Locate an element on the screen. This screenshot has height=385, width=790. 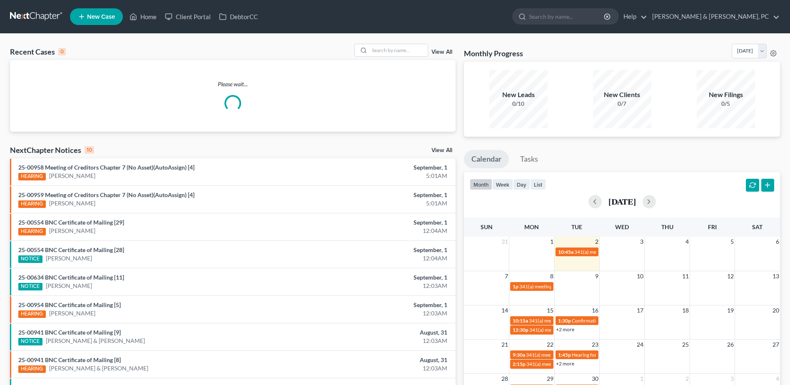
h3: Monthly Progress is located at coordinates (493, 53).